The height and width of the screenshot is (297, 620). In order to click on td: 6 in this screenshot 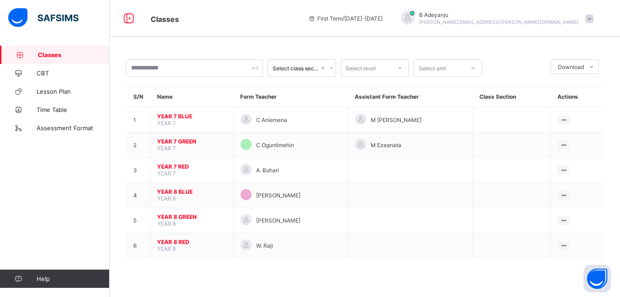, I will do `click(138, 245)`.